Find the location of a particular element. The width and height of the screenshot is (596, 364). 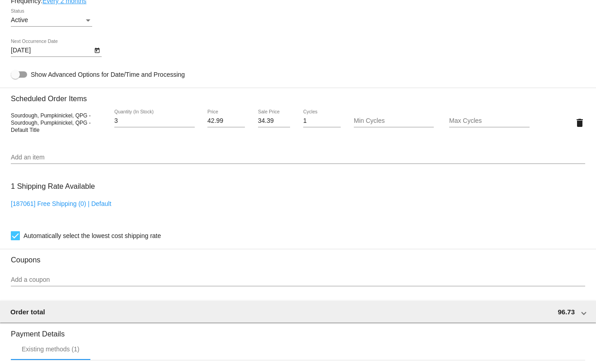

input: Max Cycles is located at coordinates (489, 121).